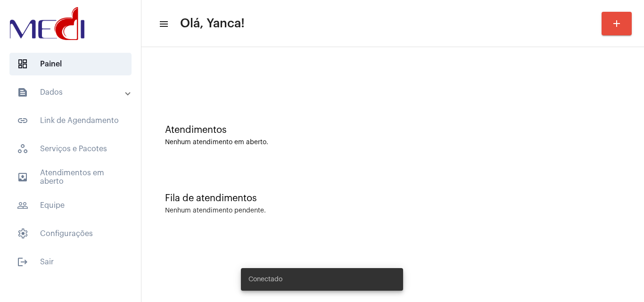 The height and width of the screenshot is (302, 644). I want to click on span: Link de Agendamento, so click(70, 121).